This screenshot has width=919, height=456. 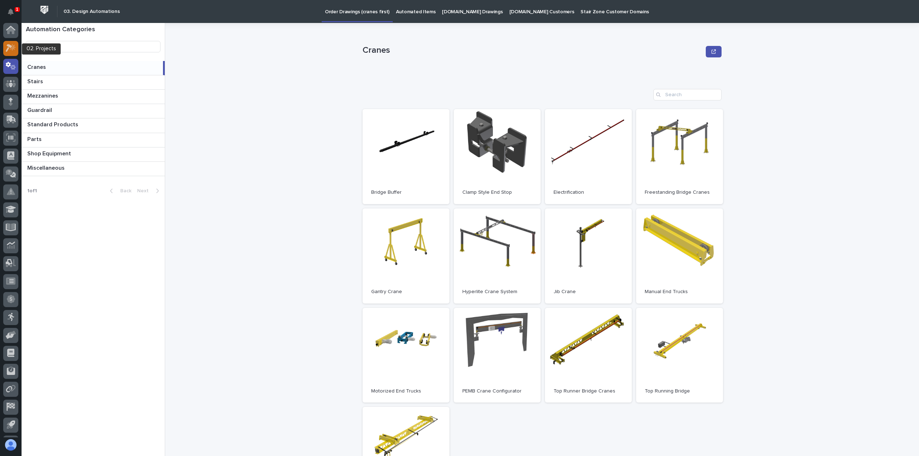 What do you see at coordinates (588, 256) in the screenshot?
I see `a: Jib Crane` at bounding box center [588, 256].